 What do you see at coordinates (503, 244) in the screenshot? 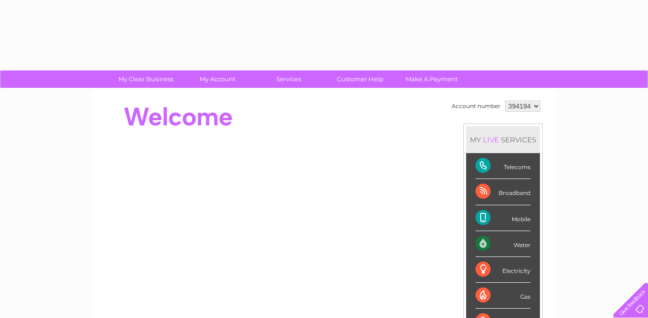
I see `div: Water` at bounding box center [503, 244].